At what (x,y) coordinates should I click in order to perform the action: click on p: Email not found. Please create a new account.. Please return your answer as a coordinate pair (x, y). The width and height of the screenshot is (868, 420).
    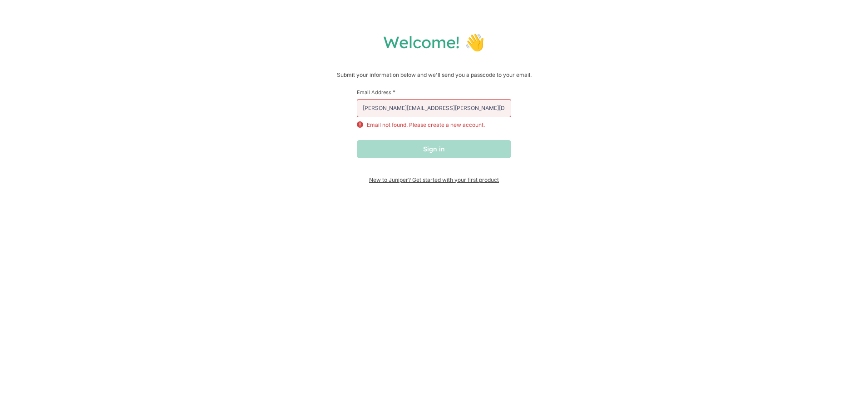
    Looking at the image, I should click on (426, 125).